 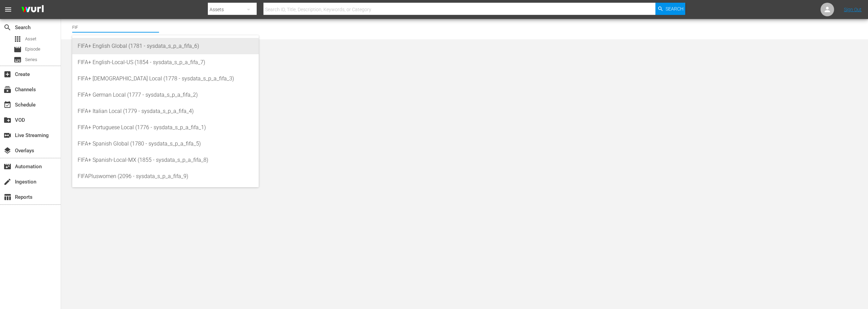 I want to click on button: Search, so click(x=670, y=9).